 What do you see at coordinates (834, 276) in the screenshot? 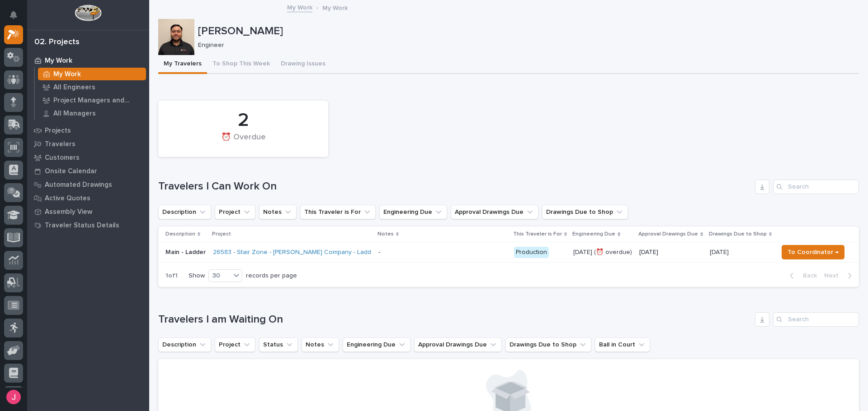
I see `span: Next` at bounding box center [834, 276].